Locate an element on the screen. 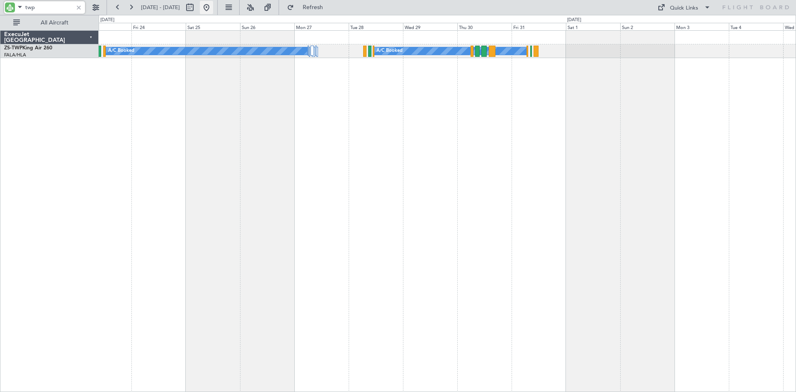 This screenshot has width=796, height=392. div: Thu 23 is located at coordinates (104, 27).